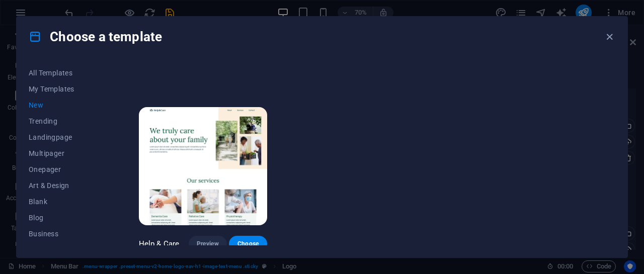 The width and height of the screenshot is (644, 274). What do you see at coordinates (62, 218) in the screenshot?
I see `span: Blog` at bounding box center [62, 218].